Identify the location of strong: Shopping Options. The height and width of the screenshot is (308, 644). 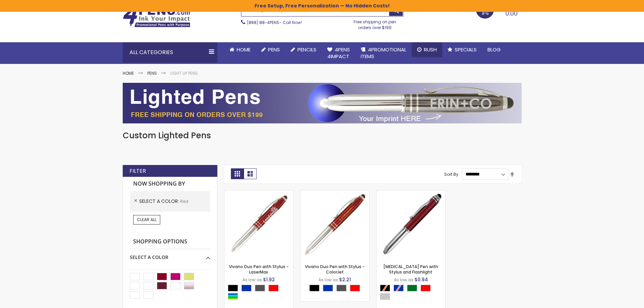
(170, 242).